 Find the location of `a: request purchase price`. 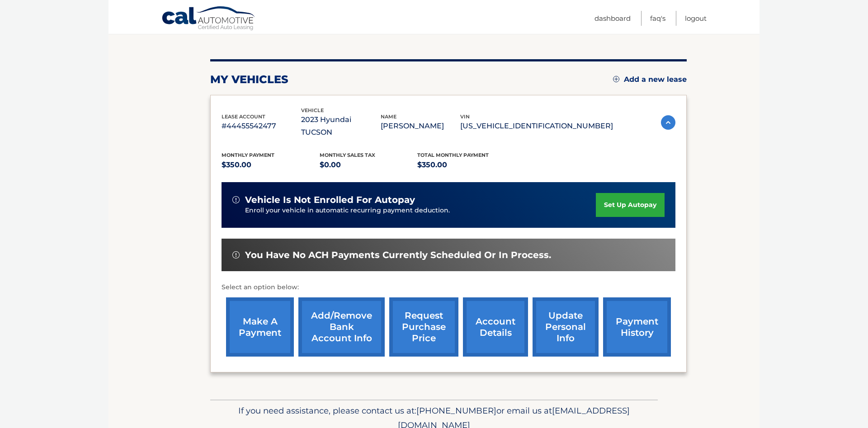

a: request purchase price is located at coordinates (423, 327).